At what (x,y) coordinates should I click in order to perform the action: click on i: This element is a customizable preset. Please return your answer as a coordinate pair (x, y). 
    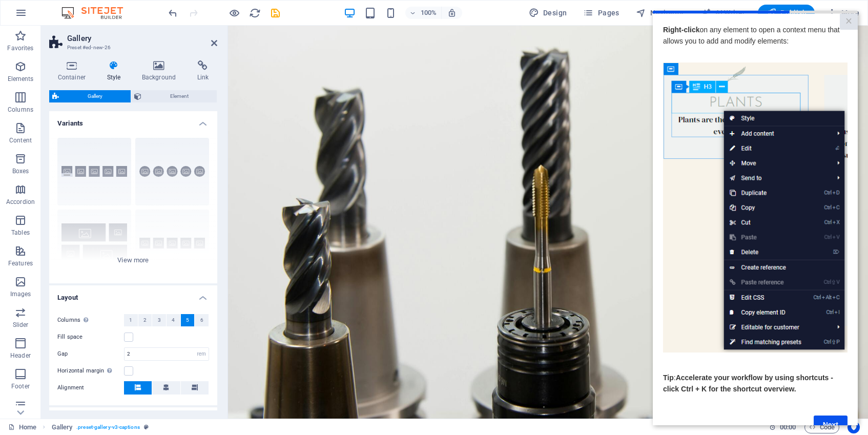
    Looking at the image, I should click on (146, 426).